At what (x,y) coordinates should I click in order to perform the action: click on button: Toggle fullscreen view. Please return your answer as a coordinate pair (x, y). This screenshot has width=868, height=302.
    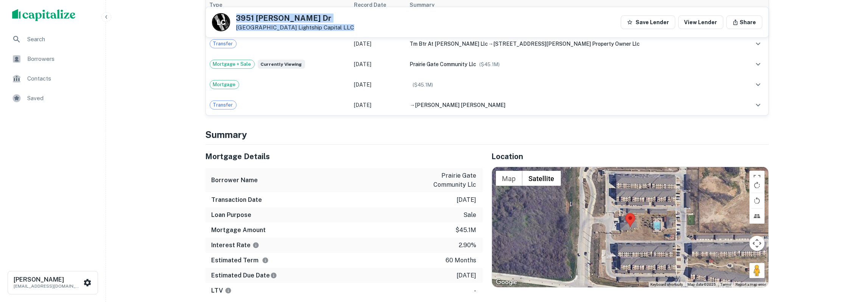
    Looking at the image, I should click on (757, 179).